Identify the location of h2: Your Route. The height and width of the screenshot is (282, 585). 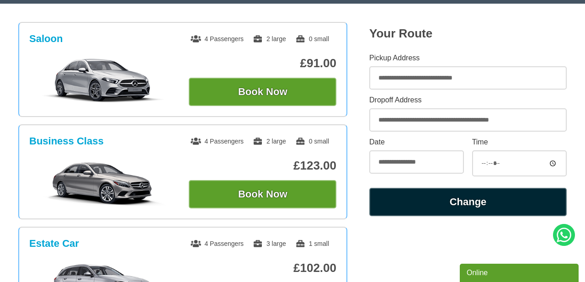
(468, 33).